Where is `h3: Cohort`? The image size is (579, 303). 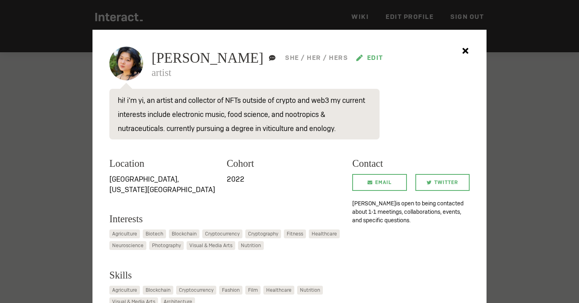
h3: Cohort is located at coordinates (281, 164).